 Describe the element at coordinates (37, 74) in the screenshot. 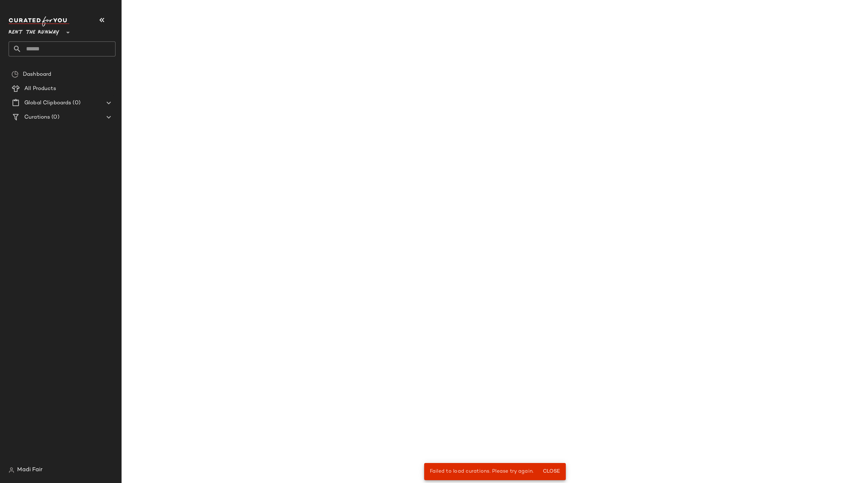

I see `span: Dashboard` at that location.